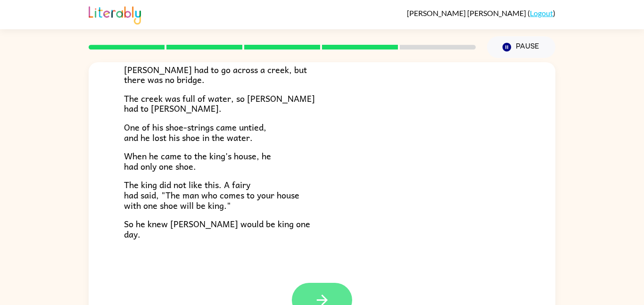 This screenshot has height=305, width=644. What do you see at coordinates (195, 132) in the screenshot?
I see `span: One of his shoe-strings came untied, and he lost his shoe in the water.` at bounding box center [195, 132].